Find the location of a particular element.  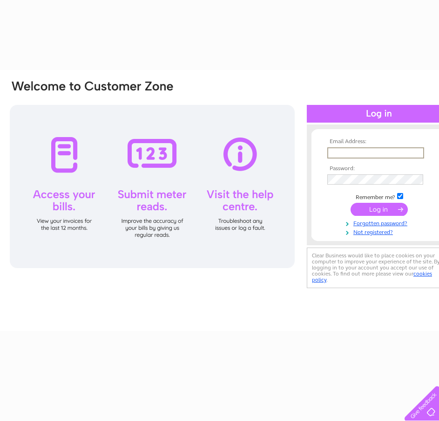

a: Forgotten password? is located at coordinates (380, 222).